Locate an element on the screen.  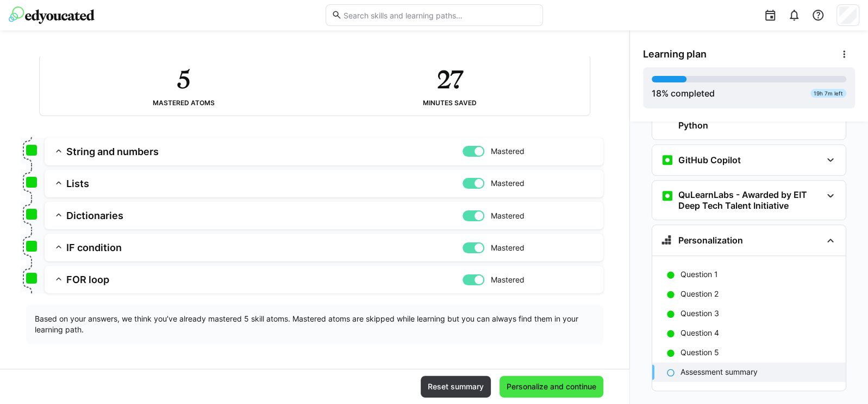
p: Question 3 is located at coordinates (699, 314).